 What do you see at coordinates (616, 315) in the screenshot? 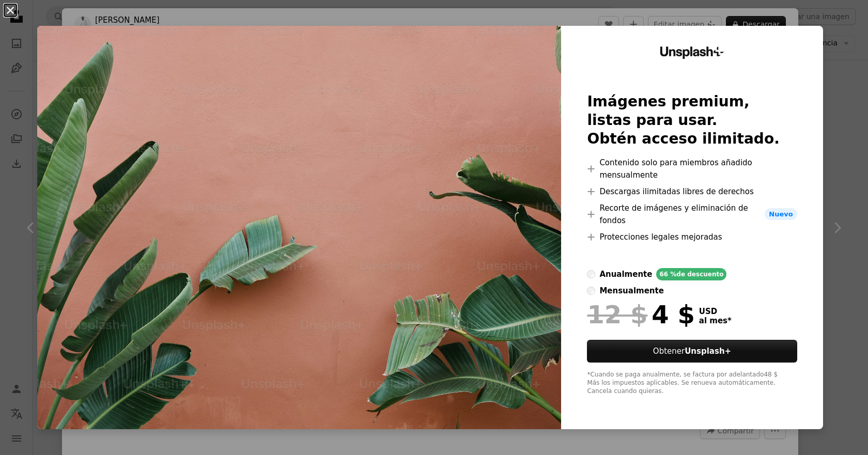
I see `span: 12 $` at bounding box center [616, 315].